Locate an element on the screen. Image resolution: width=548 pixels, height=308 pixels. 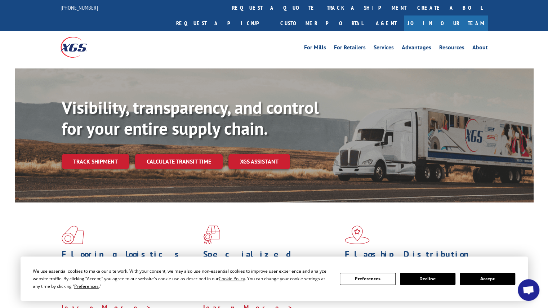
button: Preferences is located at coordinates (368, 279).